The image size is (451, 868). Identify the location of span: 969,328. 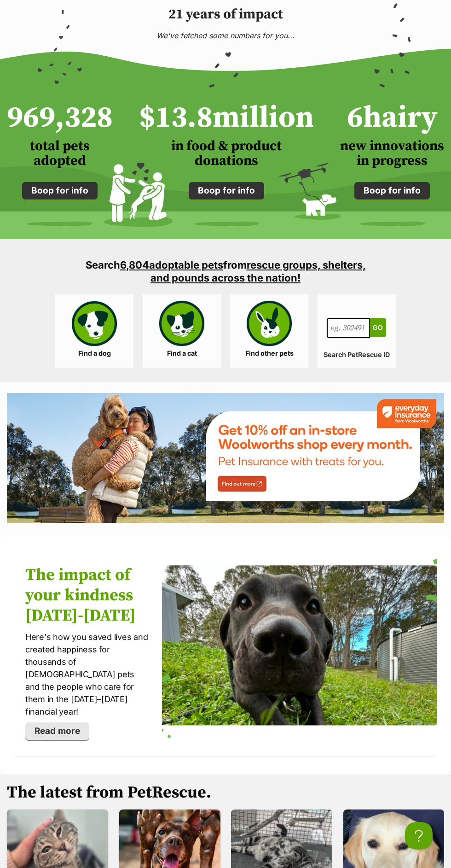
(60, 118).